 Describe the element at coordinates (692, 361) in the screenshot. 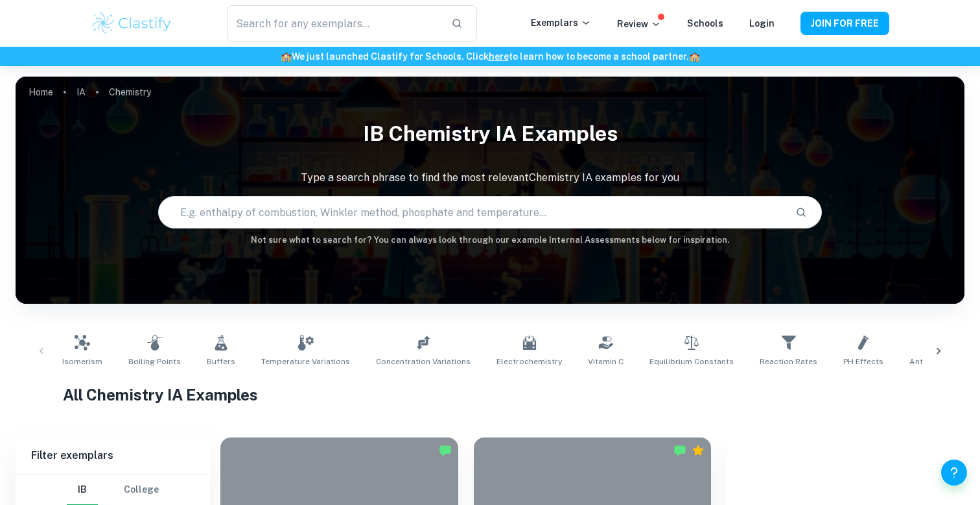

I see `span: Equilibrium Constants` at that location.